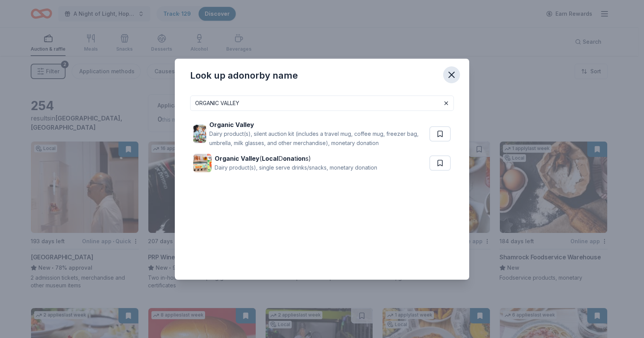  I want to click on div: Dairy product(s), single serve drinks/snacks, monetary donation, so click(296, 168).